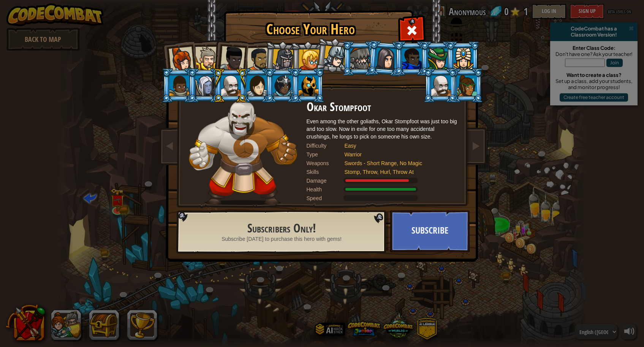  Describe the element at coordinates (398, 172) in the screenshot. I see `div: Stomp, Throw, Hurl, Throw At` at that location.